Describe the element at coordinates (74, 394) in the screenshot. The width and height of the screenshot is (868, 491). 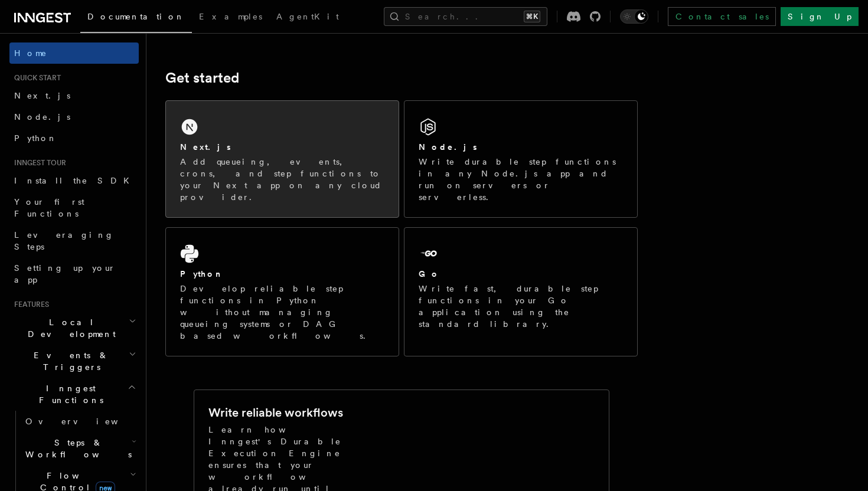
I see `button: Inngest Functions` at that location.